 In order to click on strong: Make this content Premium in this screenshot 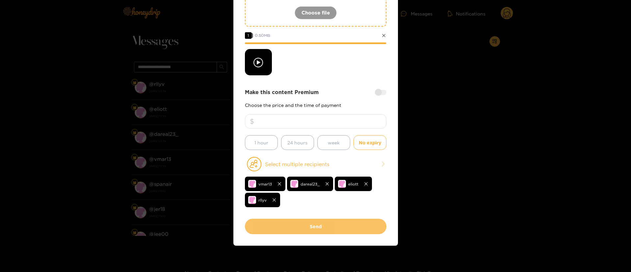, I will do `click(282, 92)`.